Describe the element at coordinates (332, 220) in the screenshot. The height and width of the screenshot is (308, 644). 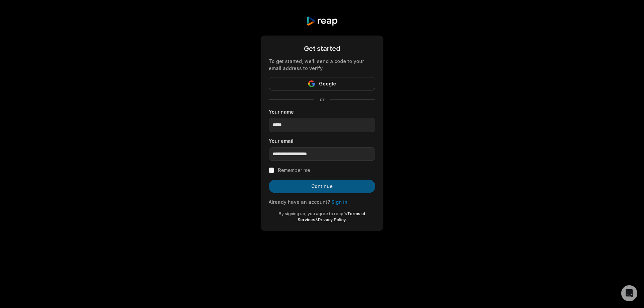
I see `a: Privacy Policy` at that location.